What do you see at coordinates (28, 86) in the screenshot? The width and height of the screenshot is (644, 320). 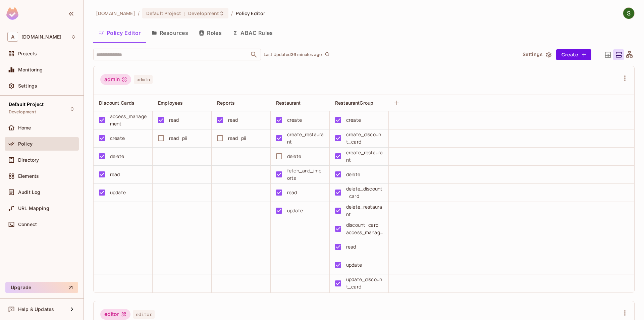 I see `span: Settings` at bounding box center [28, 86].